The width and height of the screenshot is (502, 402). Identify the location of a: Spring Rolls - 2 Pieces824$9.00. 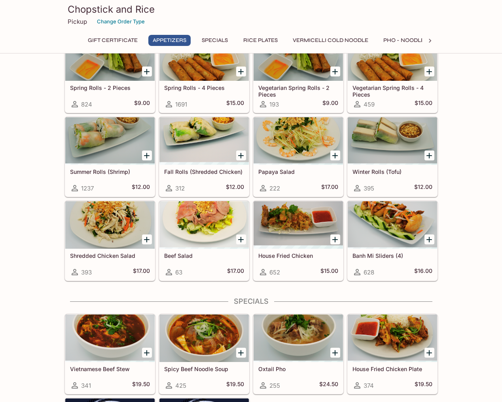
(110, 73).